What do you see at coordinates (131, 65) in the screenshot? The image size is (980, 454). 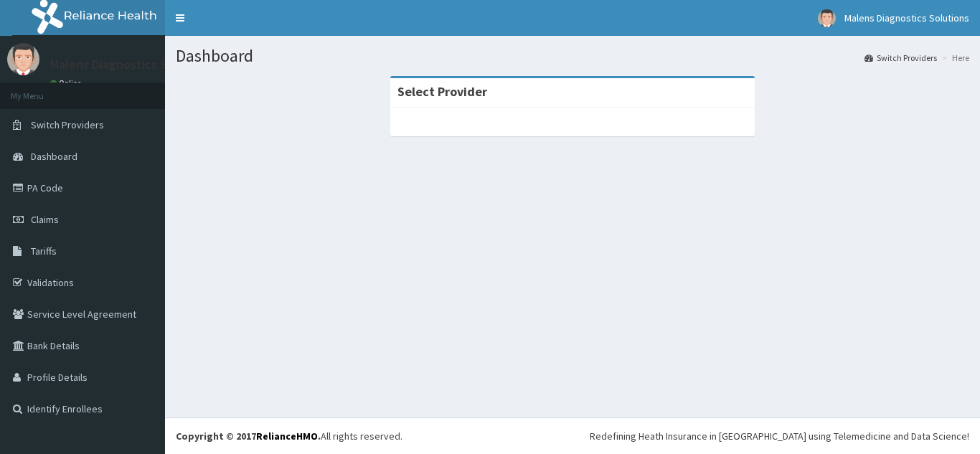 I see `p: Malens Diagnostics Solutions` at bounding box center [131, 65].